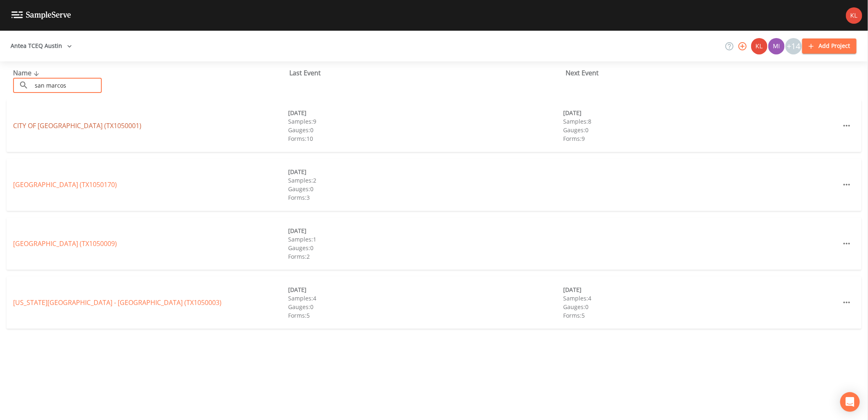 Image resolution: width=868 pixels, height=420 pixels. I want to click on div: Forms: 3, so click(425, 197).